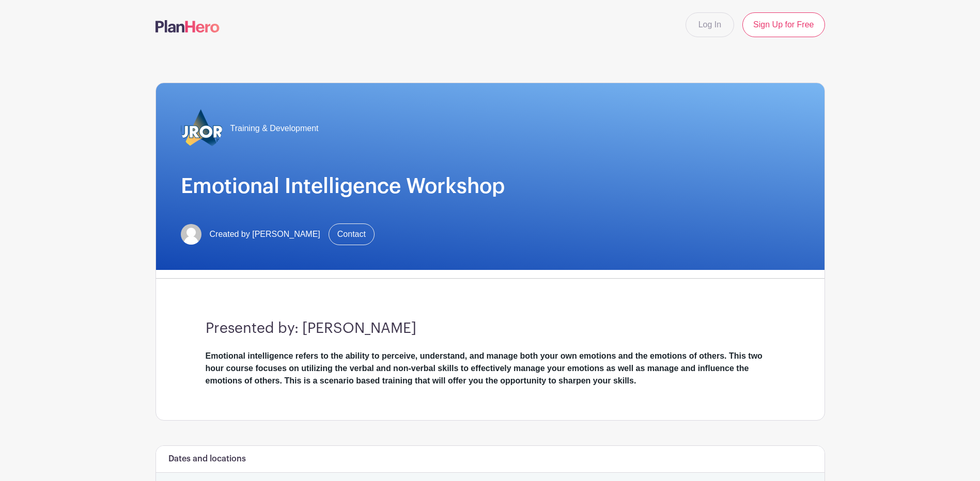 The height and width of the screenshot is (481, 980). What do you see at coordinates (351, 235) in the screenshot?
I see `a: Contact` at bounding box center [351, 235].